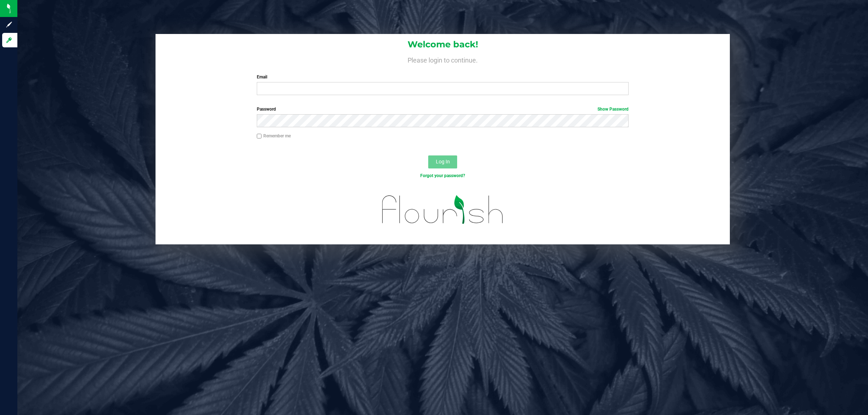 The height and width of the screenshot is (415, 868). Describe the element at coordinates (443, 162) in the screenshot. I see `button: Log In` at that location.